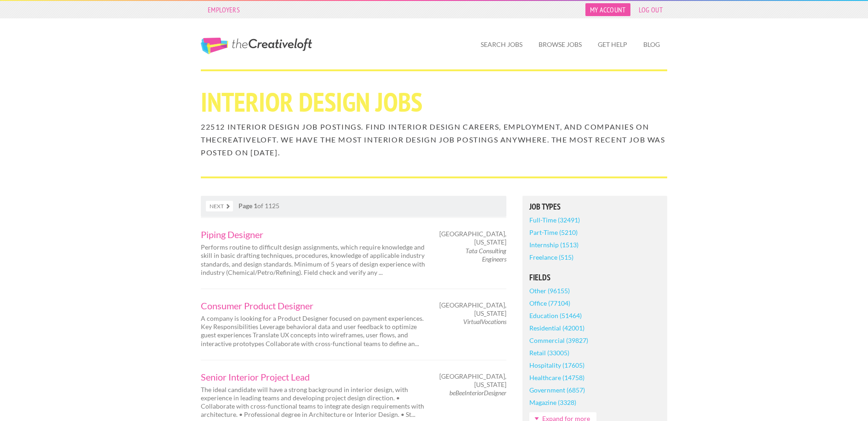  Describe the element at coordinates (608, 10) in the screenshot. I see `a: My Account` at that location.